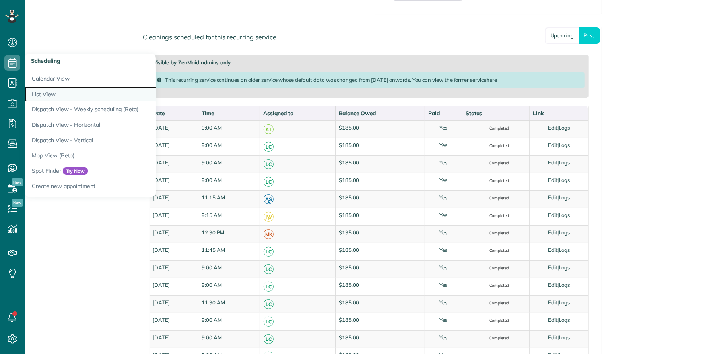 This screenshot has width=713, height=354. I want to click on a: Map View (Beta), so click(124, 155).